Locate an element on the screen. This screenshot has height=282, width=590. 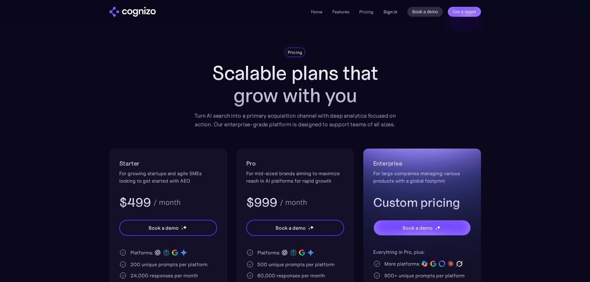
a: home is located at coordinates (133, 12).